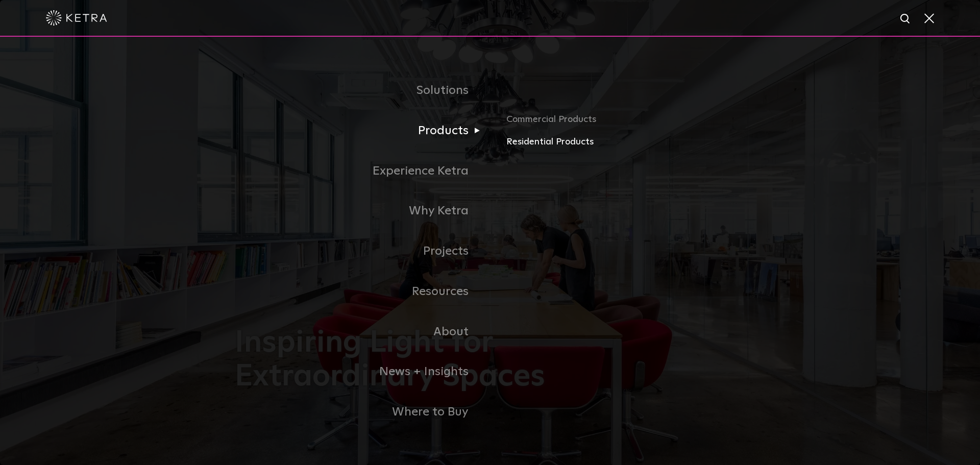 The image size is (980, 465). What do you see at coordinates (362, 332) in the screenshot?
I see `a: About` at bounding box center [362, 332].